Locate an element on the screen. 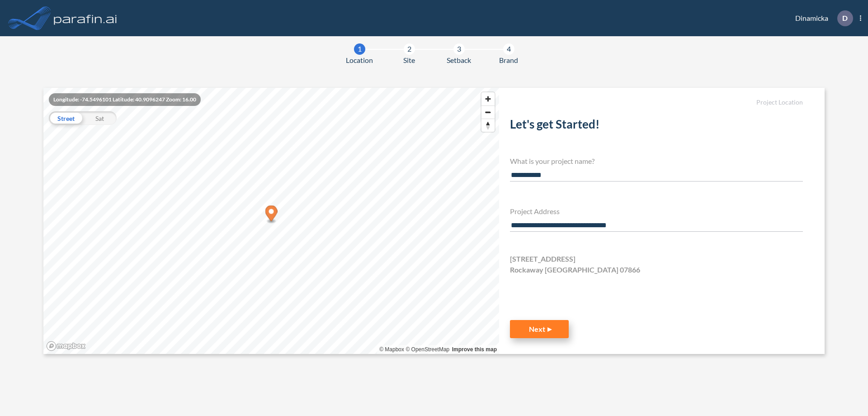 This screenshot has height=416, width=868. button: Next is located at coordinates (539, 329).